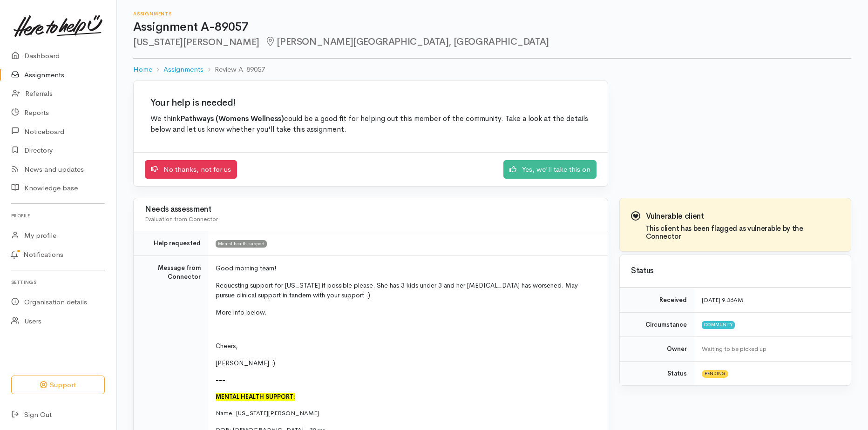  I want to click on h3: Vulnerable client, so click(743, 216).